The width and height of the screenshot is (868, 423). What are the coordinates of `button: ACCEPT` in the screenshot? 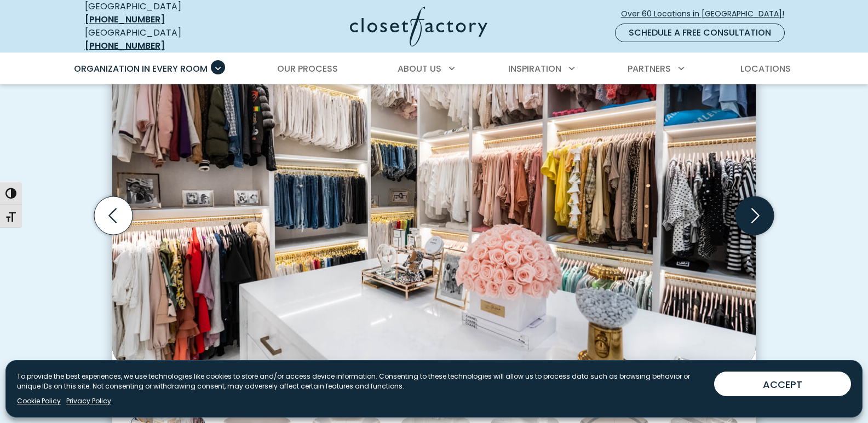 It's located at (783, 384).